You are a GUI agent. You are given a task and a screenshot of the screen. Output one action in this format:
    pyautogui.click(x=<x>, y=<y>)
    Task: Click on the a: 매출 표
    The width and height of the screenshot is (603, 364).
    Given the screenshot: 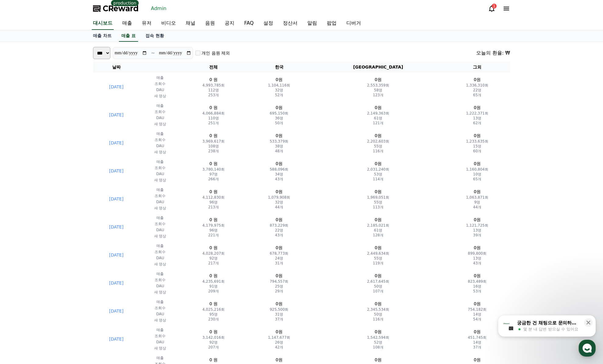 What is the action you would take?
    pyautogui.click(x=129, y=36)
    